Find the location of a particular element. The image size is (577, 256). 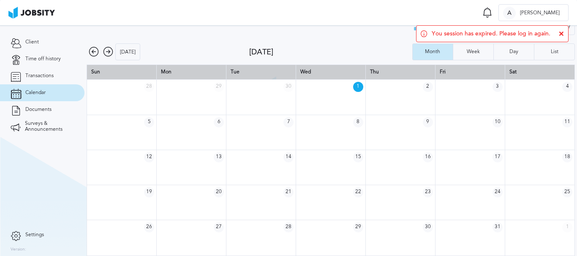

span: Sun is located at coordinates (95, 72).